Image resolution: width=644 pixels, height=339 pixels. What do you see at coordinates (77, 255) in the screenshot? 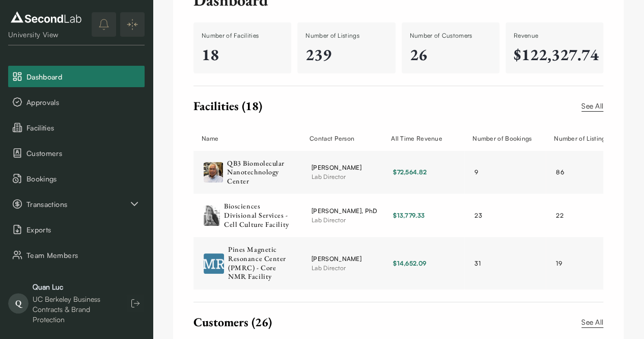
I see `button: Team Members` at bounding box center [77, 255].